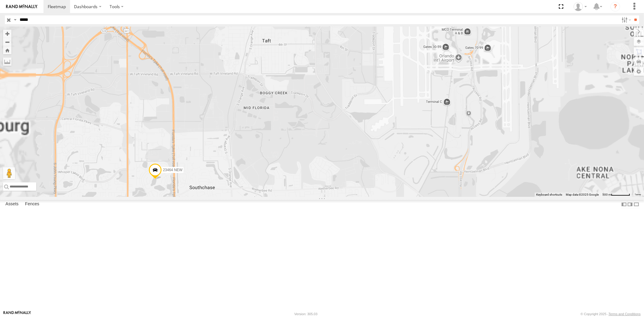  Describe the element at coordinates (580, 7) in the screenshot. I see `div: Sardor Khadjimedov` at that location.